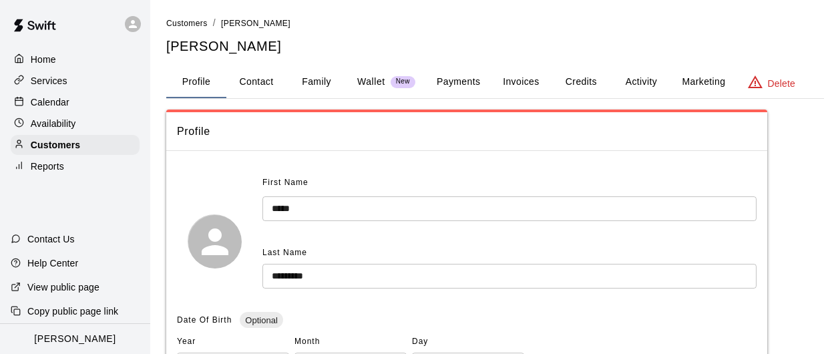 This screenshot has height=354, width=840. What do you see at coordinates (317, 82) in the screenshot?
I see `button: Family` at bounding box center [317, 82].